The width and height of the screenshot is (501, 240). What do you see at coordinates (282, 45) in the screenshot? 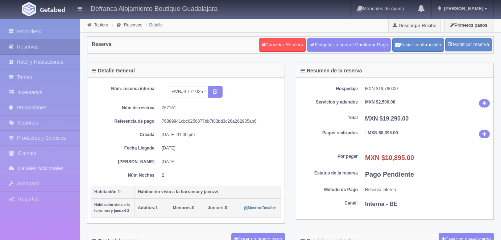
I see `a: Cancelar Reserva` at bounding box center [282, 45].